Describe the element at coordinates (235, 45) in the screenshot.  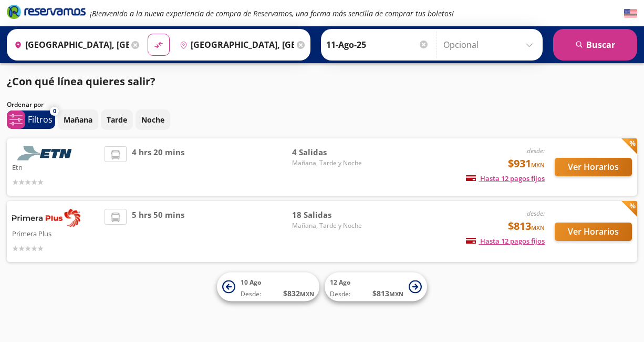
I see `input: Buscar Destino` at that location.